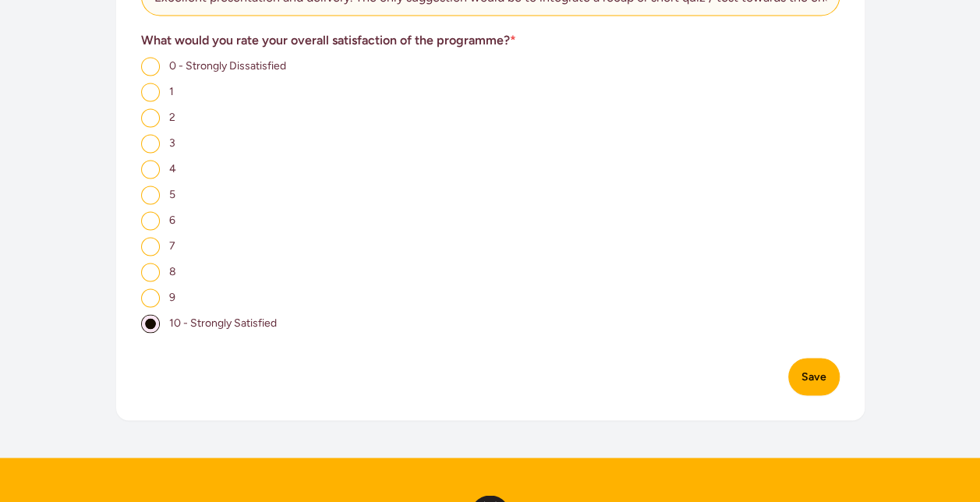  I want to click on span: 8, so click(173, 272).